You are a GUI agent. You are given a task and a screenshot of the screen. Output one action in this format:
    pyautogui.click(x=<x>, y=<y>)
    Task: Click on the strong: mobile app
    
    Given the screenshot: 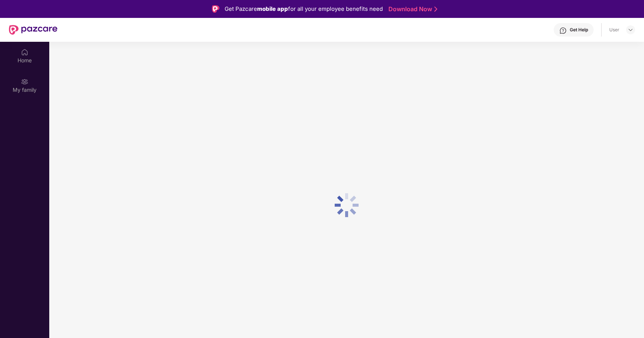 What is the action you would take?
    pyautogui.click(x=272, y=9)
    